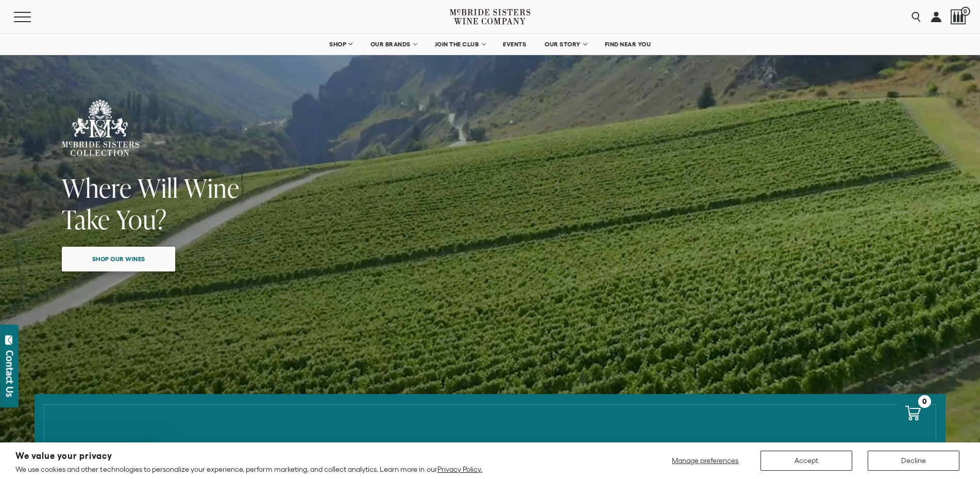 The width and height of the screenshot is (980, 479). Describe the element at coordinates (628, 44) in the screenshot. I see `a: FIND NEAR YOU` at that location.